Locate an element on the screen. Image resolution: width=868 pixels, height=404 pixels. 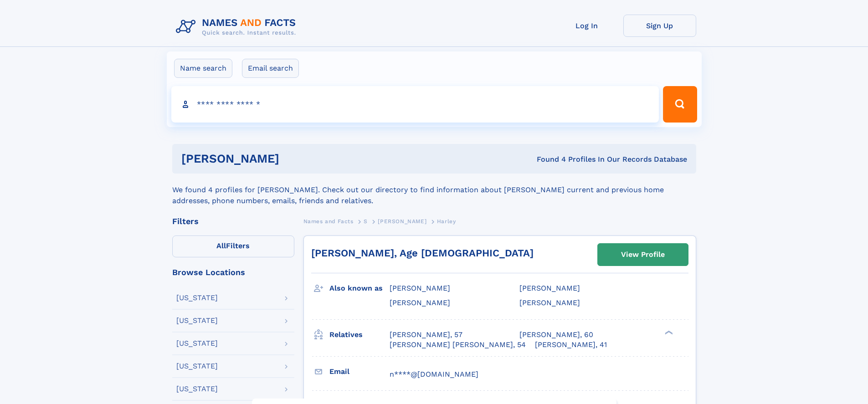
label: Name search is located at coordinates (203, 68).